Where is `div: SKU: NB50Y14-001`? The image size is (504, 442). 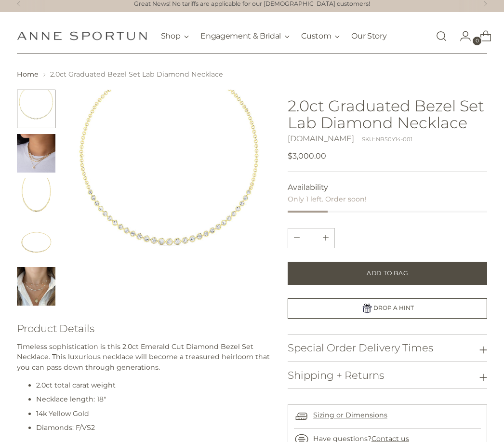 div: SKU: NB50Y14-001 is located at coordinates (387, 139).